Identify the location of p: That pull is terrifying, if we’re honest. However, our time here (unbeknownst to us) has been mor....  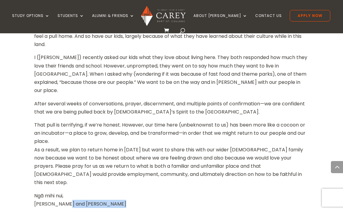
(171, 156).